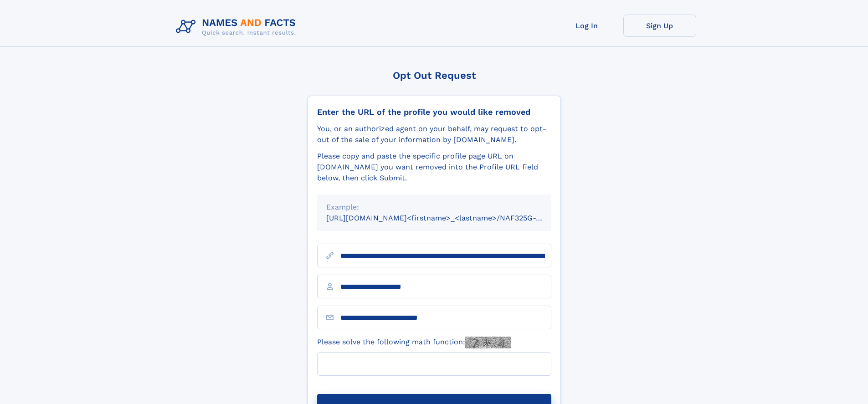 This screenshot has height=404, width=868. What do you see at coordinates (434, 134) in the screenshot?
I see `div: You, or an authorized agent on your behalf, may request to opt-out of the sale of your informatio...` at bounding box center [434, 134].